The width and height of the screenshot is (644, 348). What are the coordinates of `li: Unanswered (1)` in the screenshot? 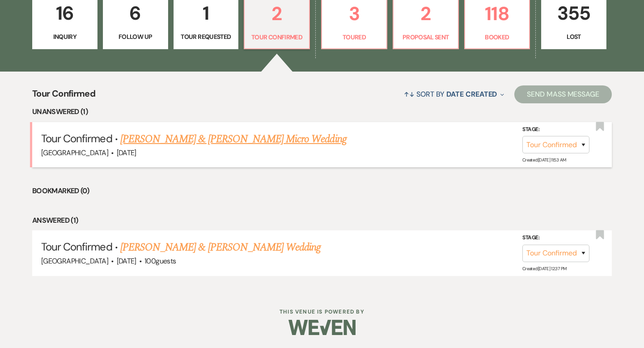 It's located at (322, 112).